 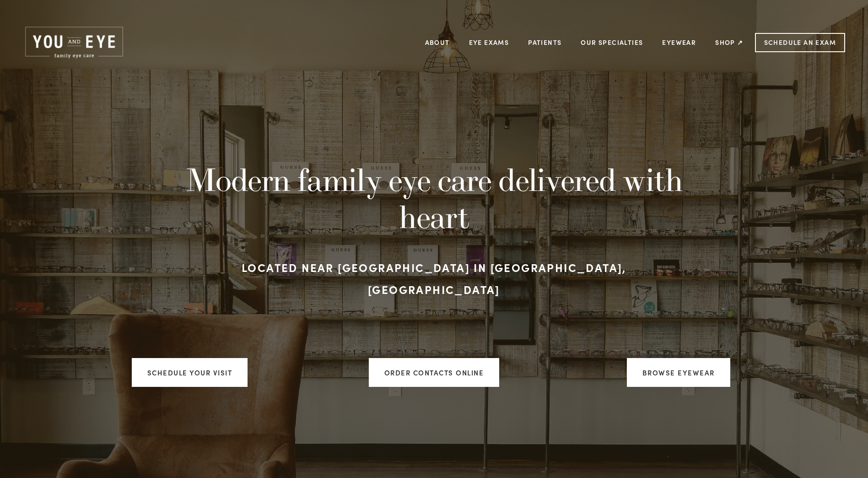 What do you see at coordinates (612, 42) in the screenshot?
I see `a: Our Specialties` at bounding box center [612, 42].